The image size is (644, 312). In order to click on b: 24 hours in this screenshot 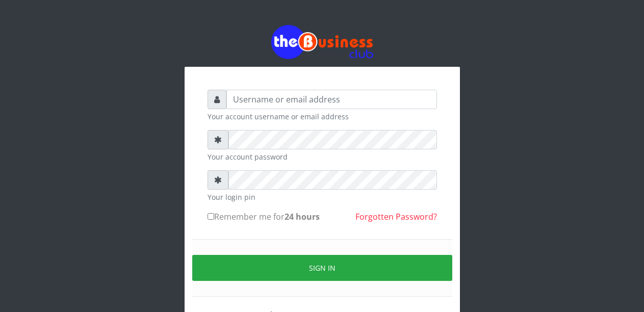, I will do `click(302, 216)`.